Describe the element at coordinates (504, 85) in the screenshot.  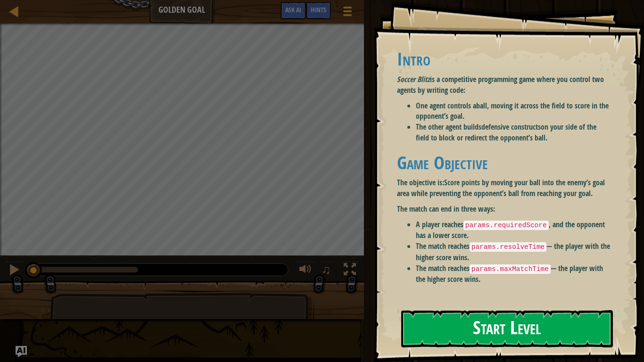
I see `p: is a competitive programming game where you control two agents by writing code:` at that location.